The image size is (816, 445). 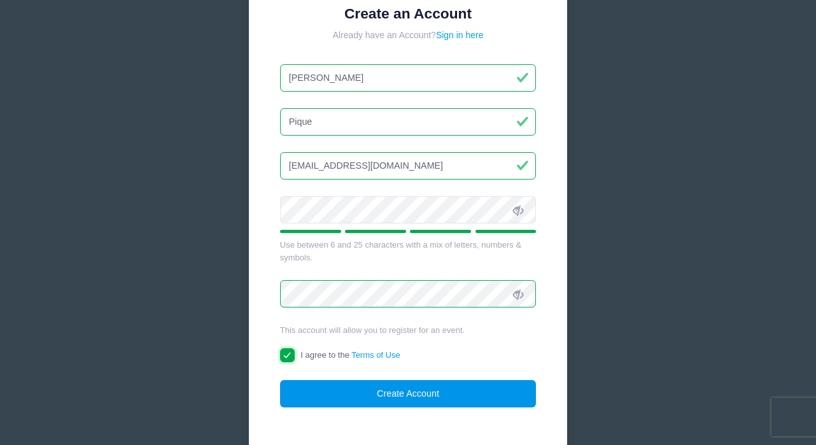 I want to click on div: Already have an Account?, so click(x=408, y=35).